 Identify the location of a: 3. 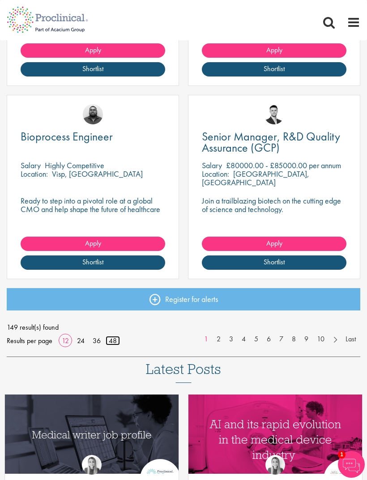
(231, 339).